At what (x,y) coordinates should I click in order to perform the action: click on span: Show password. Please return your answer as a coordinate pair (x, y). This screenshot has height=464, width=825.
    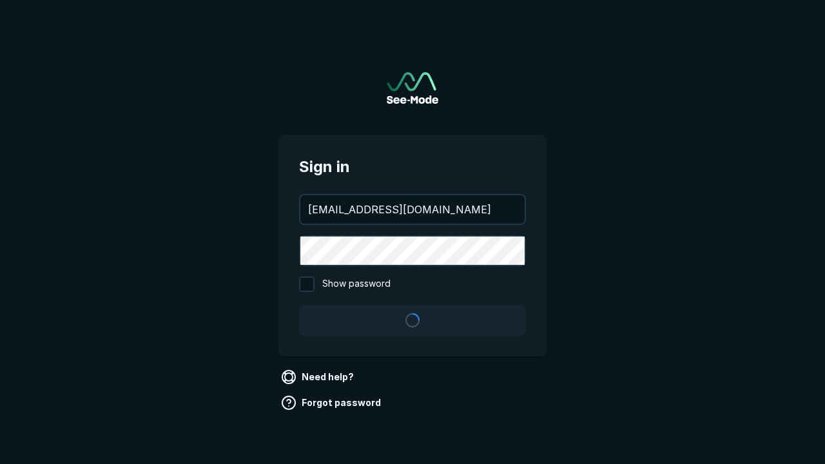
    Looking at the image, I should click on (356, 284).